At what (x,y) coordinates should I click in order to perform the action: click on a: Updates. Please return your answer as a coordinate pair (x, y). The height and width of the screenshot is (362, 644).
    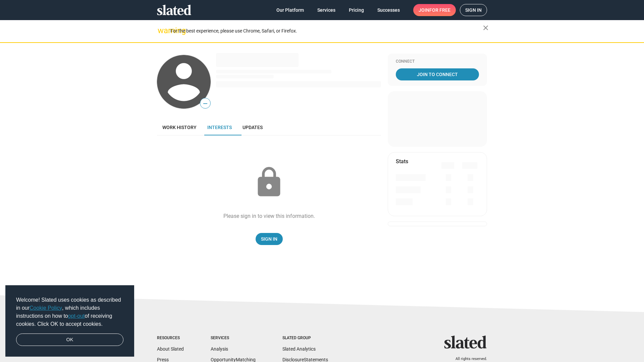
    Looking at the image, I should click on (253, 127).